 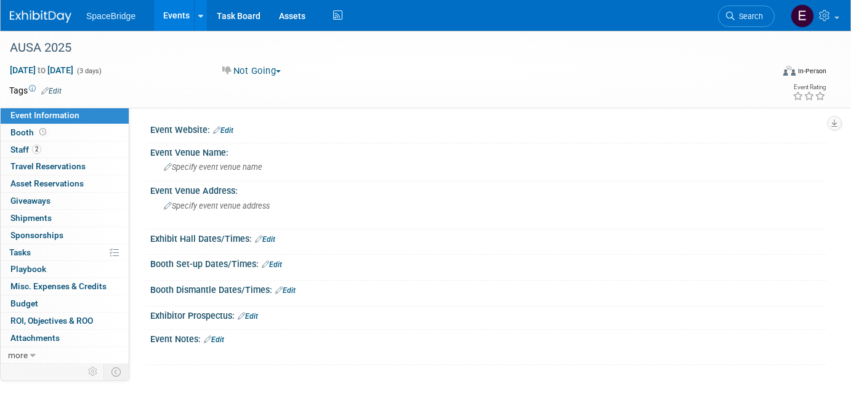 I want to click on span: Staff, so click(x=26, y=150).